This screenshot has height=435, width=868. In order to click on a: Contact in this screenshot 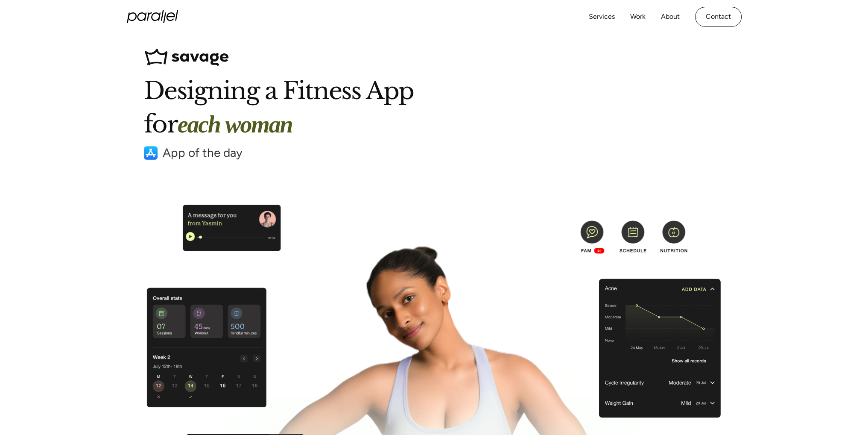, I will do `click(719, 17)`.